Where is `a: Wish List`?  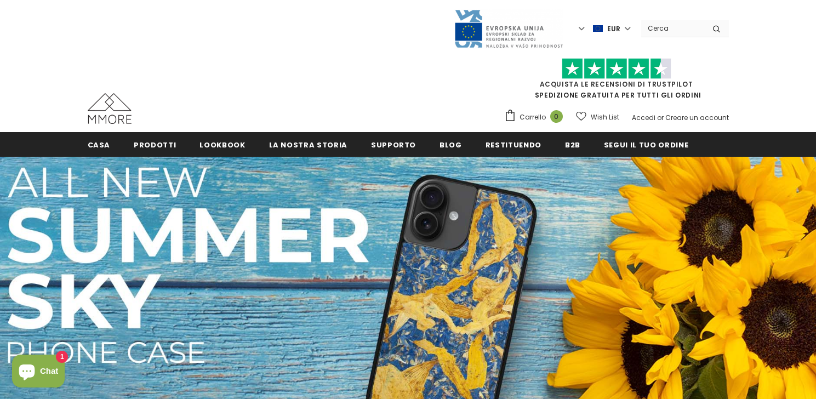 a: Wish List is located at coordinates (598, 117).